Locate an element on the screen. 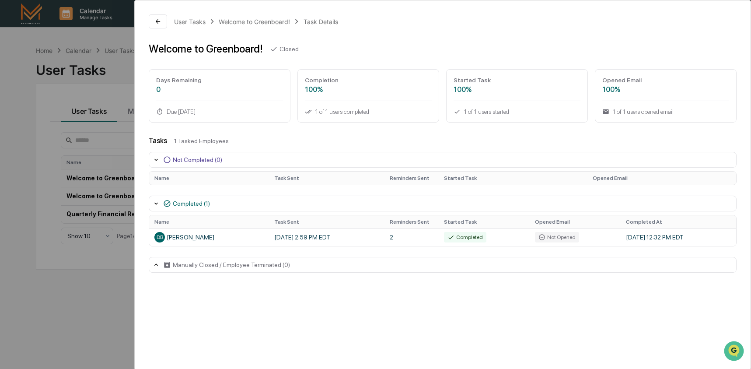  div: 1 of 1 users opened email is located at coordinates (666, 112).